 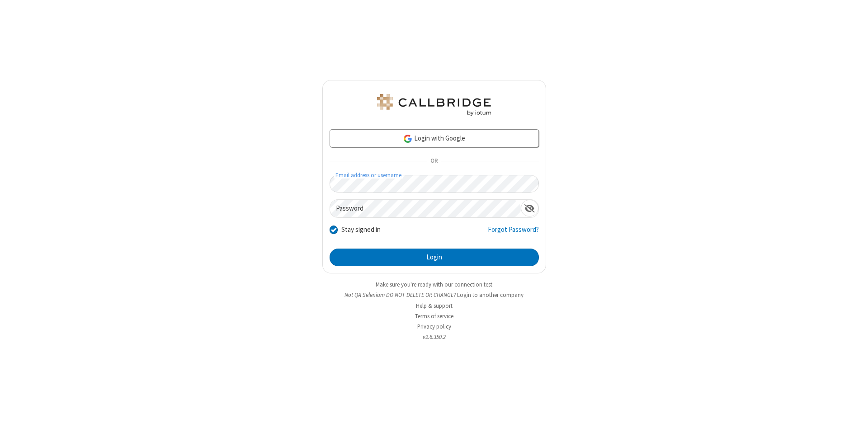 What do you see at coordinates (530, 208) in the screenshot?
I see `div: Show password` at bounding box center [530, 208].